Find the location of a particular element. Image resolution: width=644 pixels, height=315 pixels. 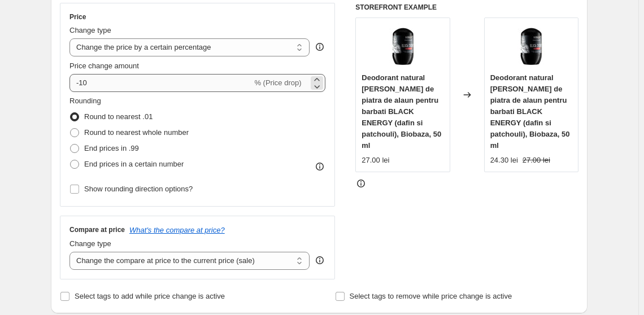

div: 24.30 lei is located at coordinates (504, 160).